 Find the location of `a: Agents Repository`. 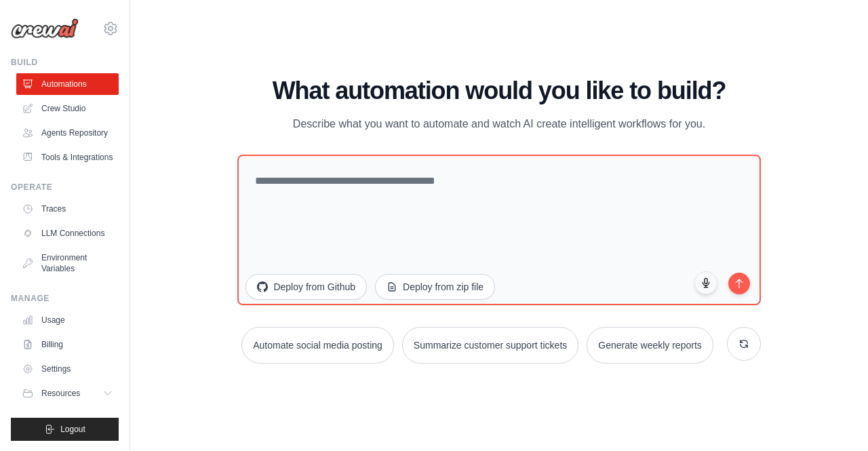

a: Agents Repository is located at coordinates (67, 133).